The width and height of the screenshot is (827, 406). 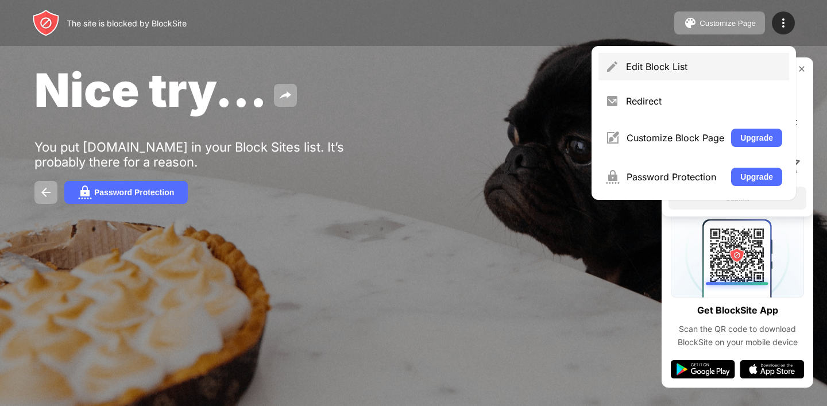 I want to click on img: password.svg, so click(x=85, y=192).